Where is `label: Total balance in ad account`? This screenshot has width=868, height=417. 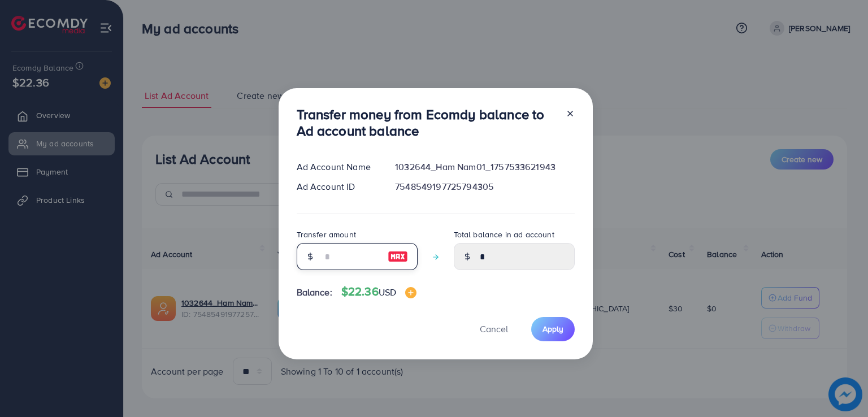
label: Total balance in ad account is located at coordinates (504, 234).